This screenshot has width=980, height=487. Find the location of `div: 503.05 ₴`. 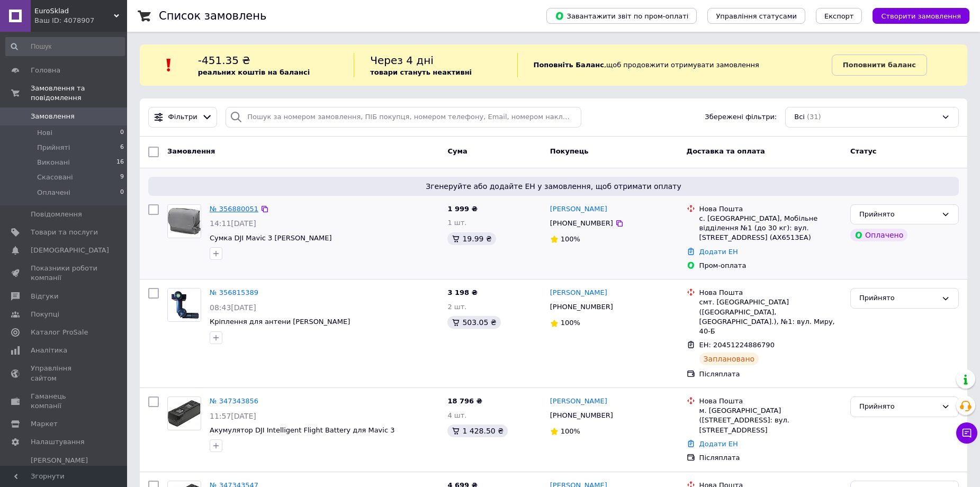

div: 503.05 ₴ is located at coordinates (473, 322).